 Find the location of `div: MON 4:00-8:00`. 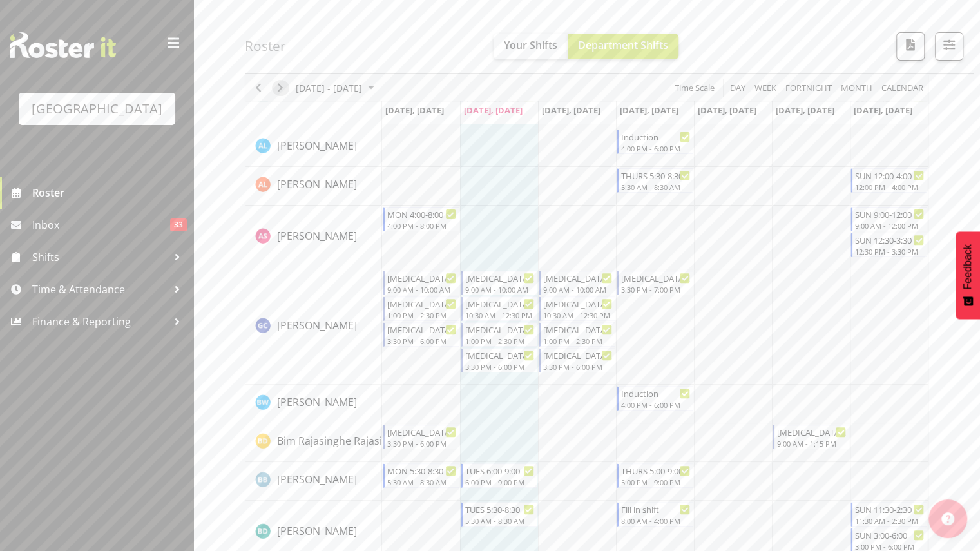

div: MON 4:00-8:00 is located at coordinates (422, 214).